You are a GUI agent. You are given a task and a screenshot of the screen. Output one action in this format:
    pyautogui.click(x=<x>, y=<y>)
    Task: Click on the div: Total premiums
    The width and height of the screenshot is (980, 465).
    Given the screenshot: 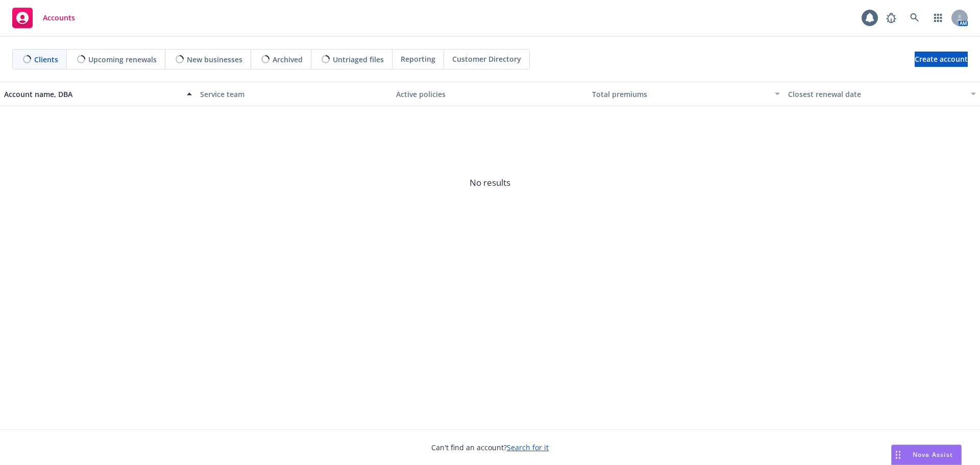 What is the action you would take?
    pyautogui.click(x=680, y=94)
    